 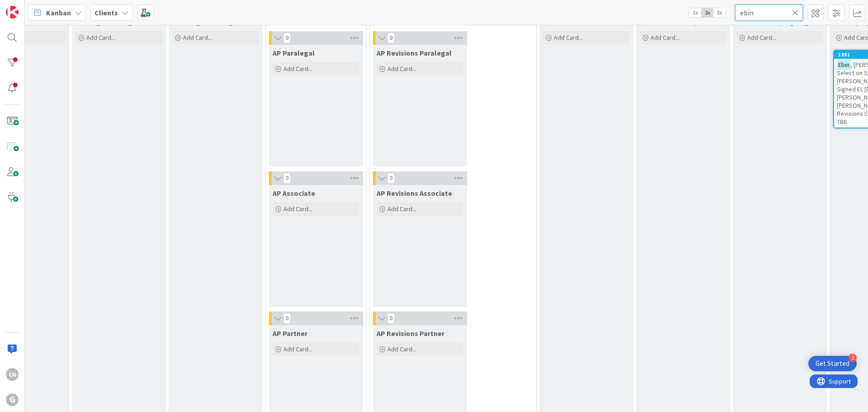 What do you see at coordinates (769, 12) in the screenshot?
I see `input: Quick Filter...` at bounding box center [769, 12].